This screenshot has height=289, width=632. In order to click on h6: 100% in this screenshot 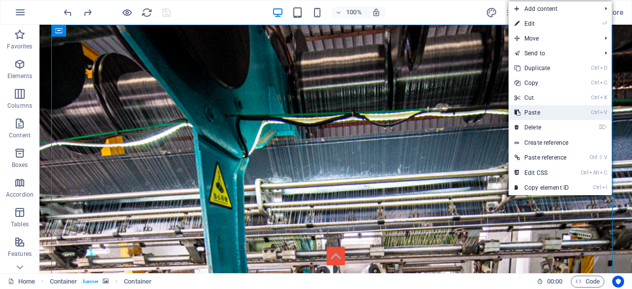, I will do `click(354, 12)`.